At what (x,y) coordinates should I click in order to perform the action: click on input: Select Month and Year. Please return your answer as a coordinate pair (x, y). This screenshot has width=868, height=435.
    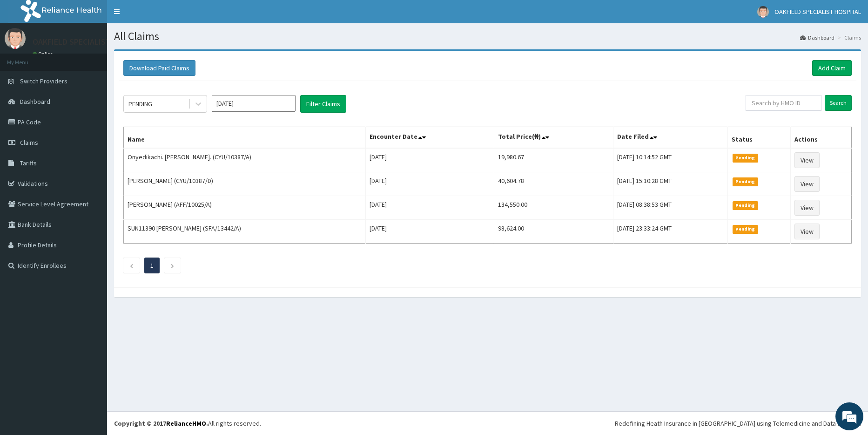
    Looking at the image, I should click on (254, 103).